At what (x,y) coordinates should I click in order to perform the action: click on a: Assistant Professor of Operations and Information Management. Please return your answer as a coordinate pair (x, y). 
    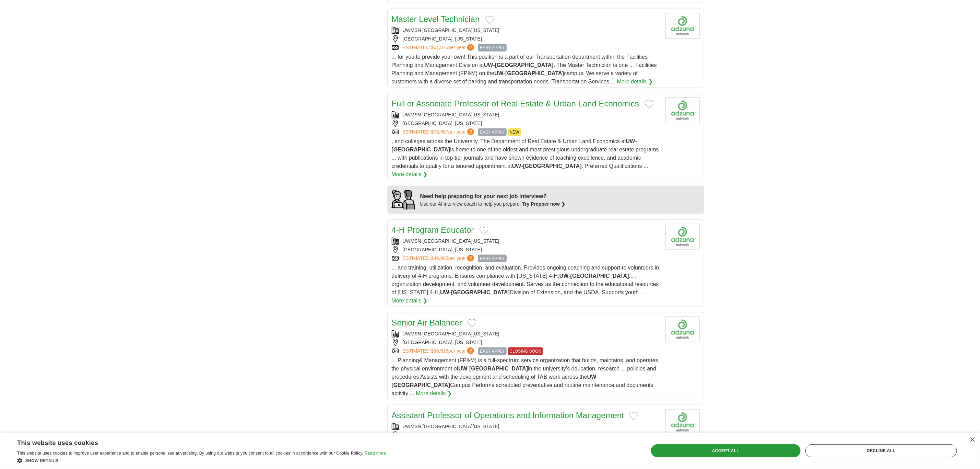
    Looking at the image, I should click on (508, 415).